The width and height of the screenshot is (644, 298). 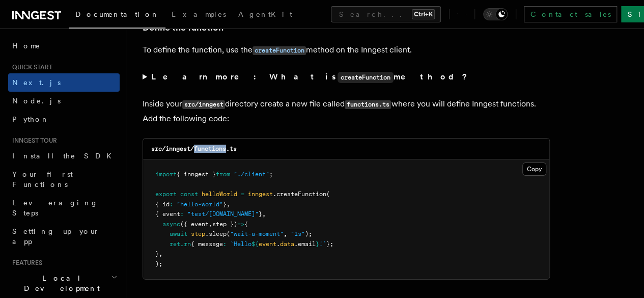 I want to click on button: Toggle dark mode, so click(x=495, y=14).